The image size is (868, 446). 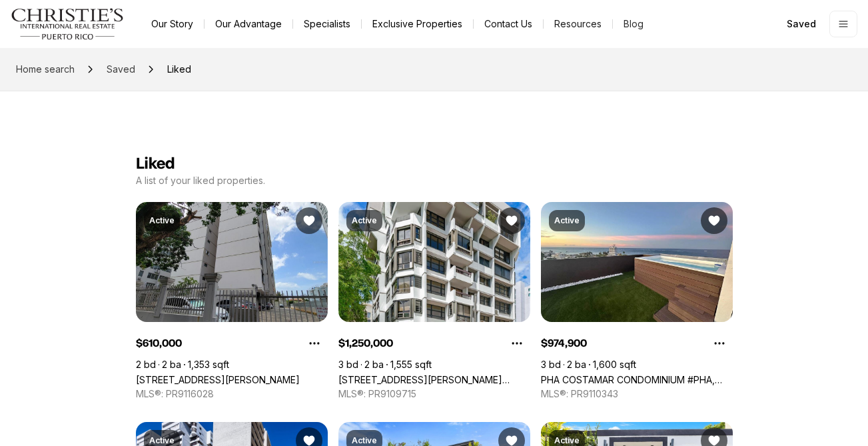 What do you see at coordinates (417, 24) in the screenshot?
I see `a: Exclusive Properties` at bounding box center [417, 24].